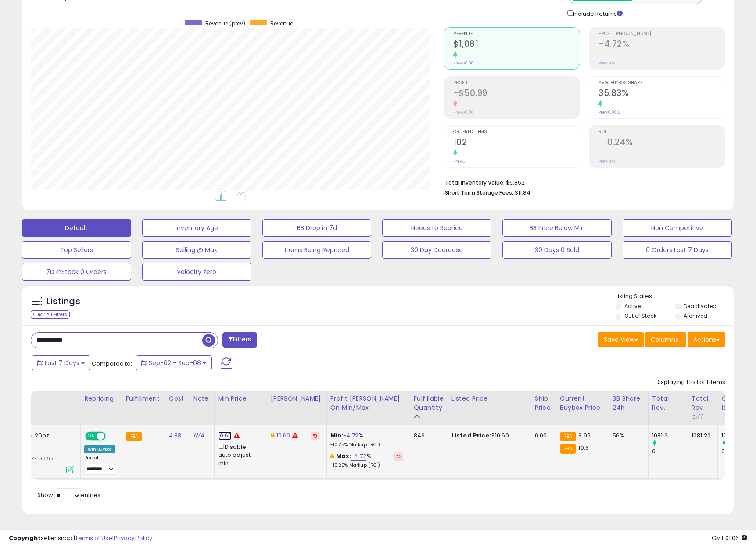 This screenshot has height=547, width=756. I want to click on div: Cost, so click(177, 398).